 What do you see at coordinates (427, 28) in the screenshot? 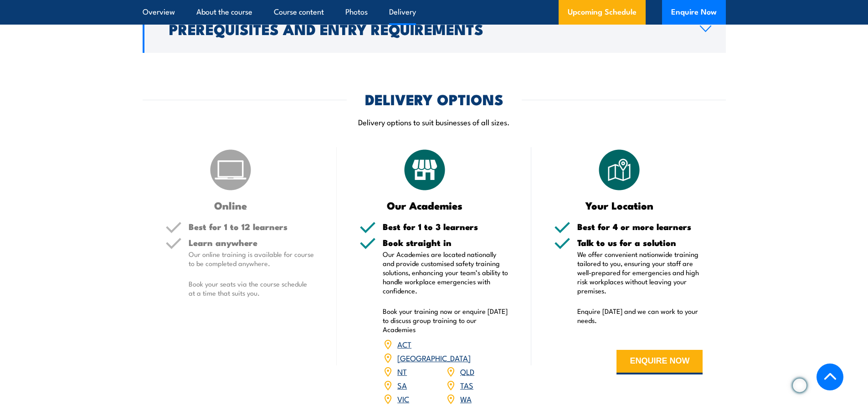
I see `h2: Prerequisites and Entry Requirements` at bounding box center [427, 28].